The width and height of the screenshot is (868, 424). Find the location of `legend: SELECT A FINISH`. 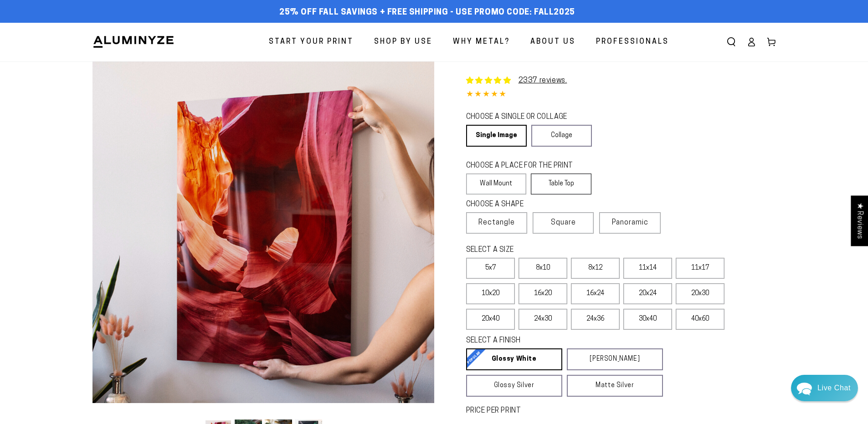

legend: SELECT A FINISH is located at coordinates (554, 341).